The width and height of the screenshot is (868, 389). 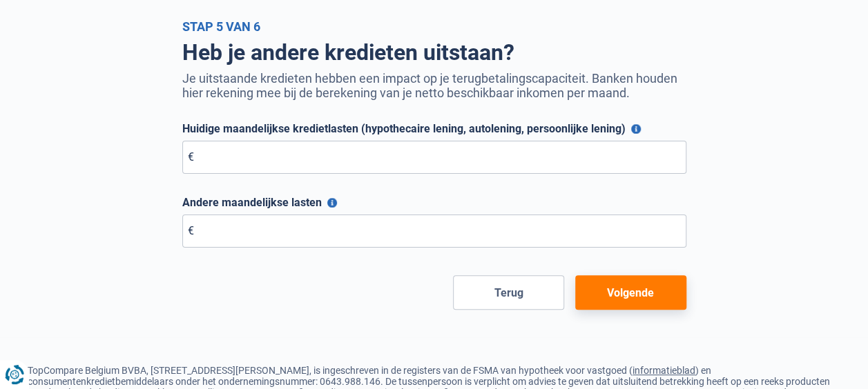 What do you see at coordinates (4, 327) in the screenshot?
I see `img: Advertisement` at bounding box center [4, 327].